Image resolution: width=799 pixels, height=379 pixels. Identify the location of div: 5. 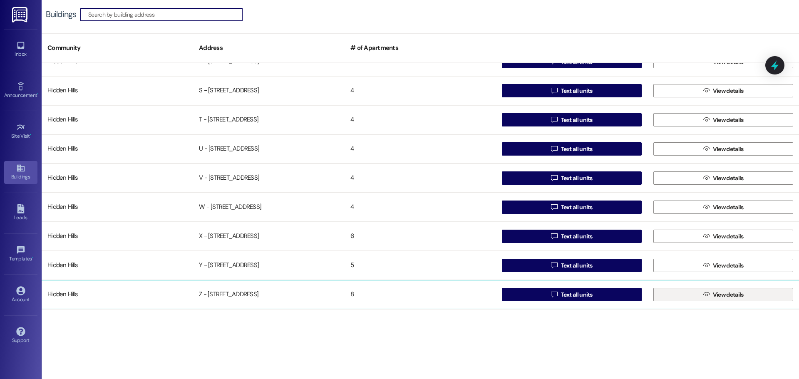
(420, 266).